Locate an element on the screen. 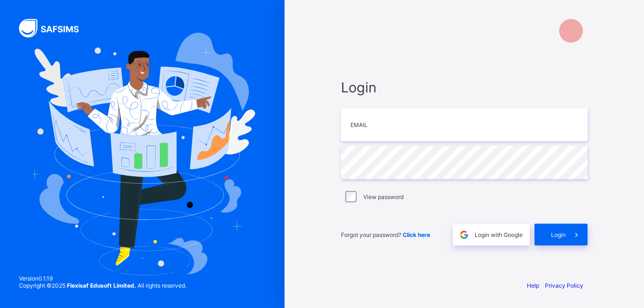 The width and height of the screenshot is (644, 308). img: SAFSIMS Logo is located at coordinates (55, 28).